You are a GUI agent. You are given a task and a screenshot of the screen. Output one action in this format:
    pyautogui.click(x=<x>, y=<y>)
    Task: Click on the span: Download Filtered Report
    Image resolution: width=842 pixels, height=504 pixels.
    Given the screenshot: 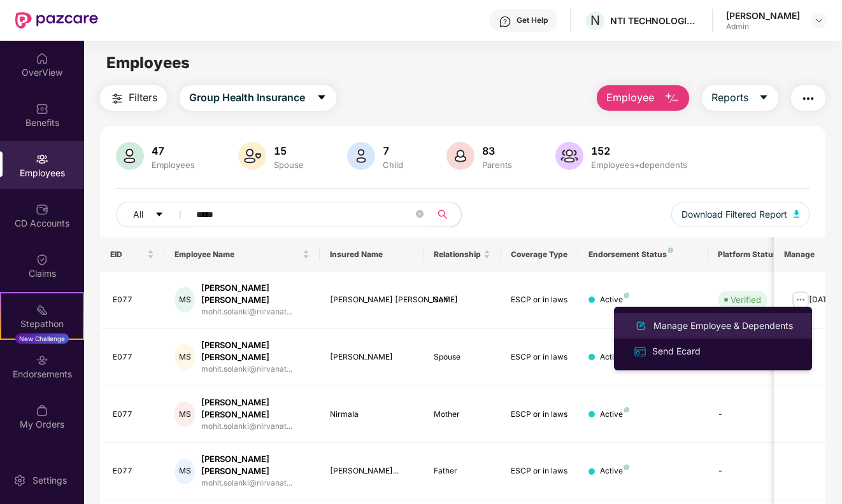 What is the action you would take?
    pyautogui.click(x=735, y=215)
    